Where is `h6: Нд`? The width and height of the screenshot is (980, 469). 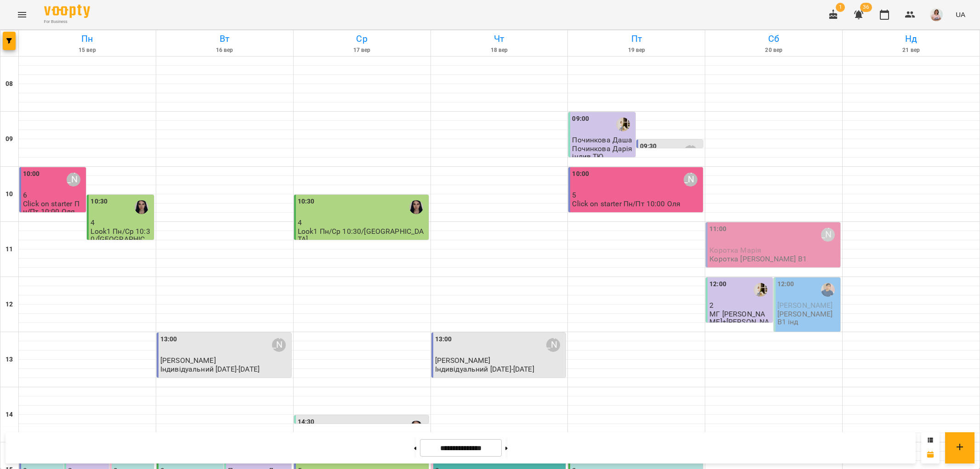 h6: Нд is located at coordinates (911, 38).